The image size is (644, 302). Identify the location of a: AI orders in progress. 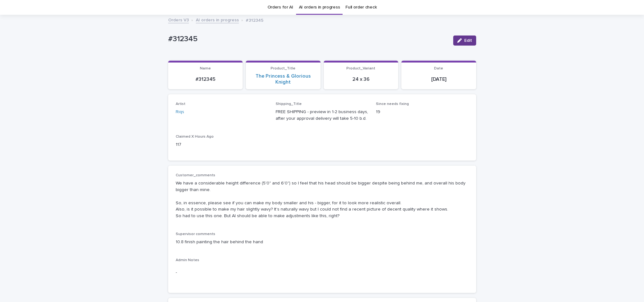
(217, 19).